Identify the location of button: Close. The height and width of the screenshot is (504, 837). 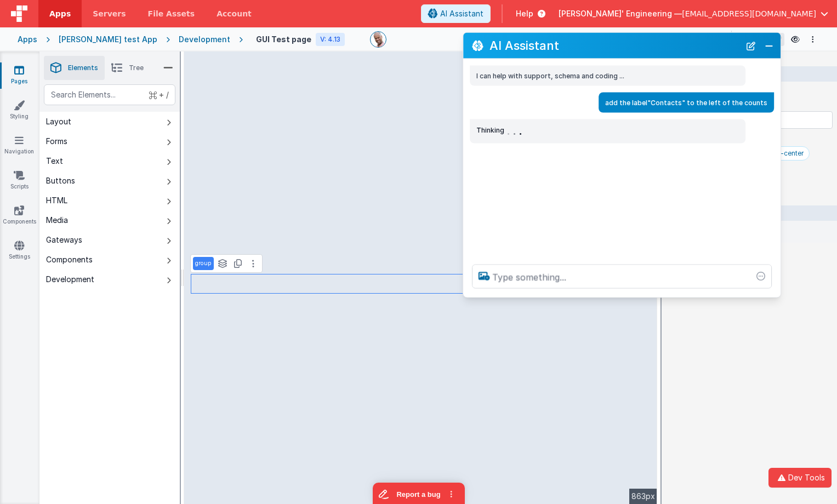
(769, 45).